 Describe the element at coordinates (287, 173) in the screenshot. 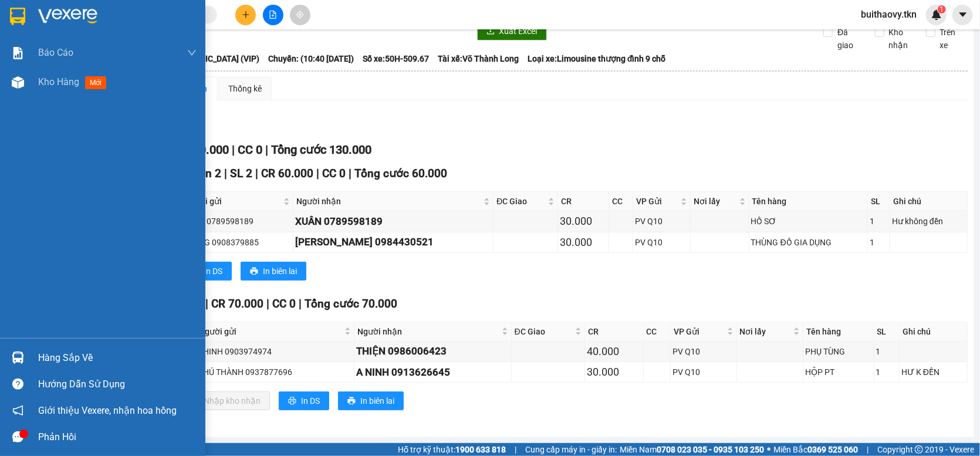

I see `span: CR 60.000` at that location.